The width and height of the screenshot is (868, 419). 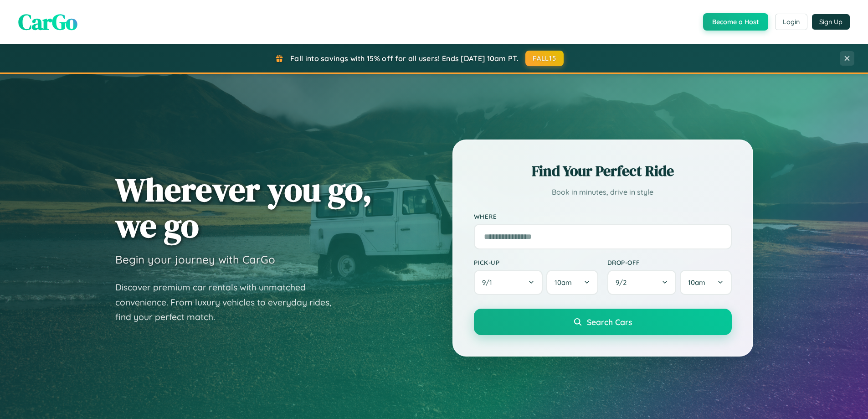 What do you see at coordinates (509, 282) in the screenshot?
I see `button: 9/1` at bounding box center [509, 282].